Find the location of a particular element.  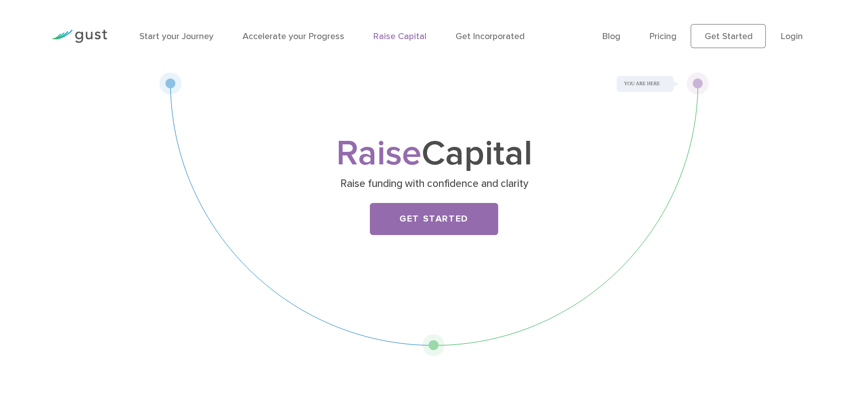

a: Start your Journey is located at coordinates (177, 36).